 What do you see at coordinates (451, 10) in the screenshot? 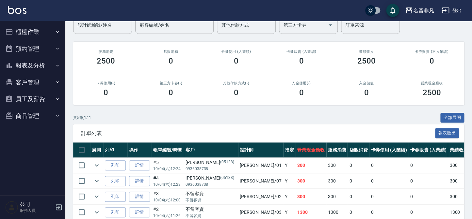
I see `button: 登出` at bounding box center [451, 10].